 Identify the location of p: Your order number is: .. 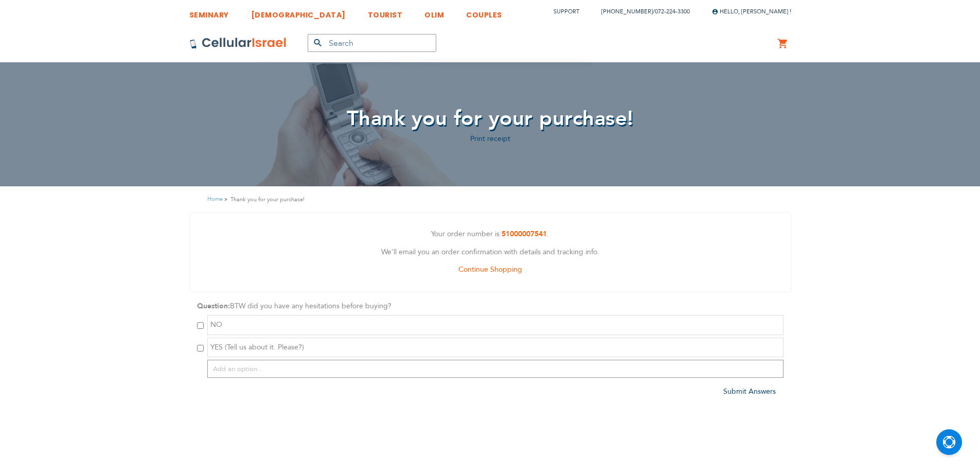
(491, 234).